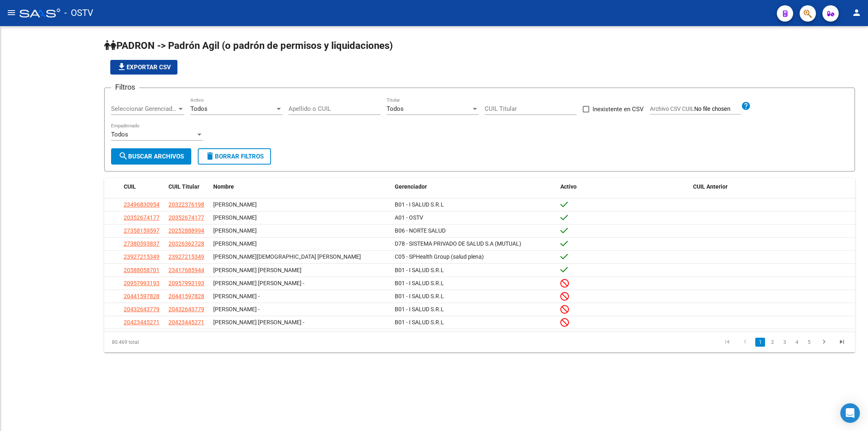 This screenshot has height=431, width=868. What do you see at coordinates (420, 230) in the screenshot?
I see `span: B06 - NORTE SALUD` at bounding box center [420, 230].